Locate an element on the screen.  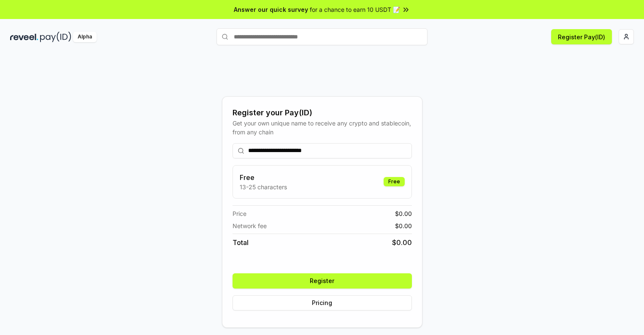
span: for a chance to earn 10 USDT 📝 is located at coordinates (355, 9).